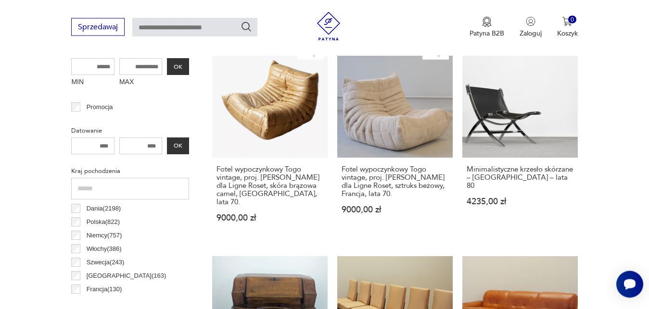 This screenshot has height=309, width=649. I want to click on p: Polska ( 822 ), so click(103, 222).